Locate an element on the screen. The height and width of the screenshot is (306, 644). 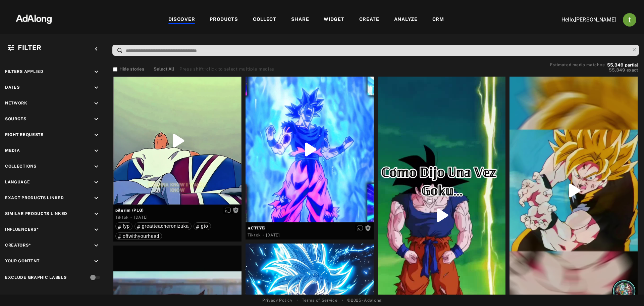
div: COLLECT is located at coordinates (264, 20).